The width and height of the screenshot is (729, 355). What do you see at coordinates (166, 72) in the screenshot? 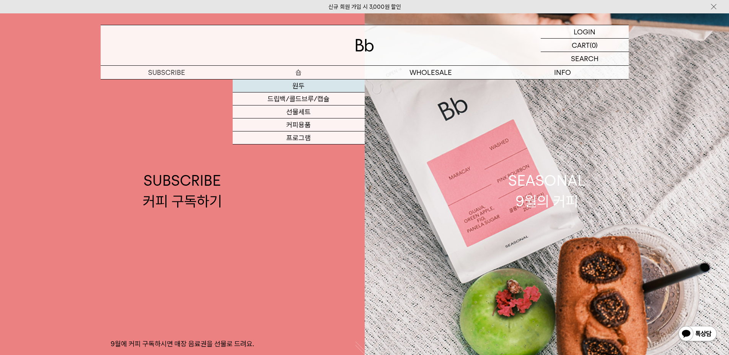
I see `p: SUBSCRIBE` at bounding box center [166, 72].